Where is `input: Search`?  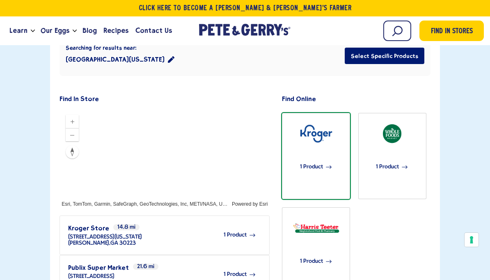 input: Search is located at coordinates (397, 31).